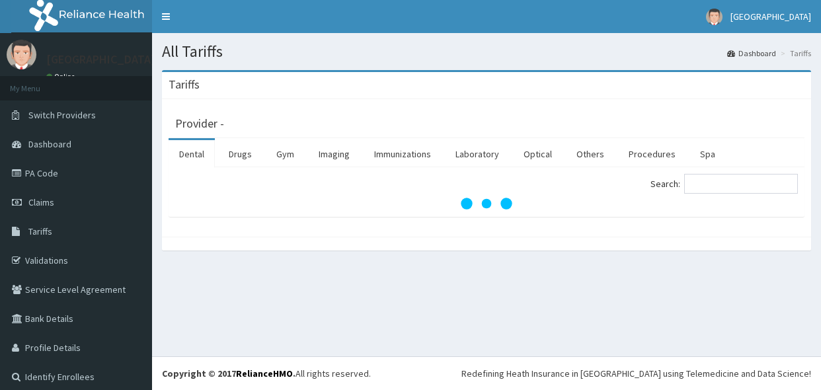 Image resolution: width=821 pixels, height=390 pixels. Describe the element at coordinates (486, 373) in the screenshot. I see `footer: All rights reserved.` at that location.